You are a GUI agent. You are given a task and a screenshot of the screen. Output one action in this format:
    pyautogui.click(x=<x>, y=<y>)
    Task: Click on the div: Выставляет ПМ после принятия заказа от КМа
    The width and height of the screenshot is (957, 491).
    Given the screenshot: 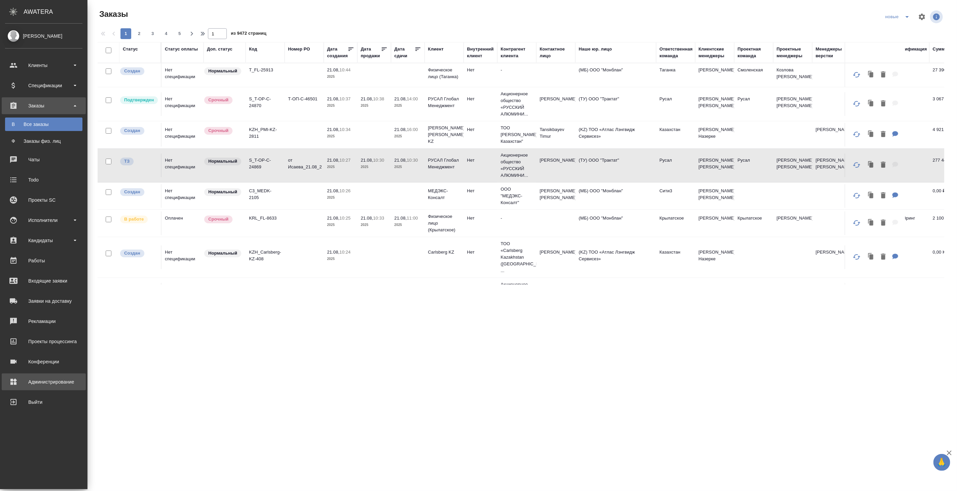 What is the action you would take?
    pyautogui.click(x=138, y=219)
    